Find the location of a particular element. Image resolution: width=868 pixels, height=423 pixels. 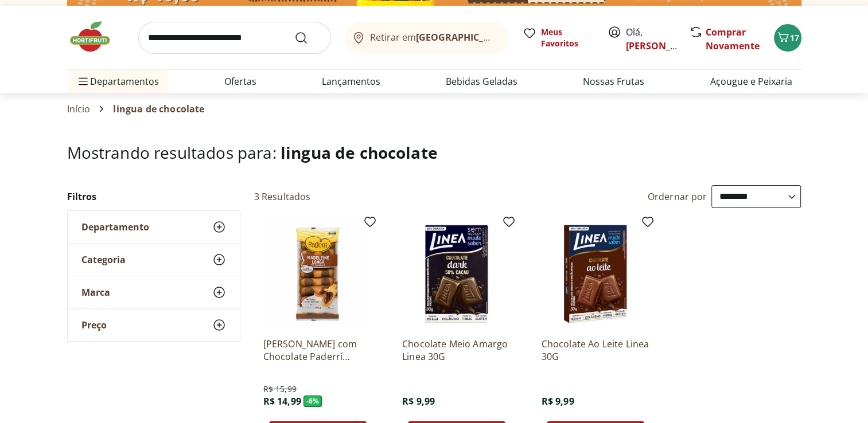

a: Chocolate Meio Amargo Linea 30G is located at coordinates (457, 350).